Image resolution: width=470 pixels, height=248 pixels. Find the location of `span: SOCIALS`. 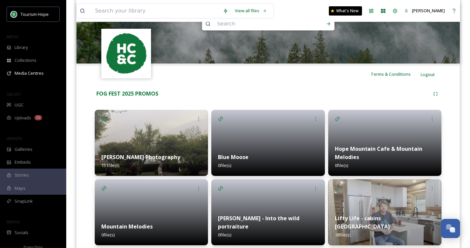

span: SOCIALS is located at coordinates (13, 222).